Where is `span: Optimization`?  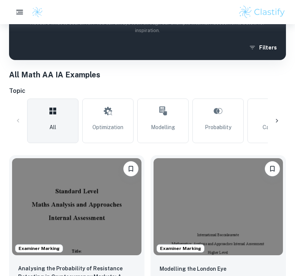 span: Optimization is located at coordinates (108, 127).